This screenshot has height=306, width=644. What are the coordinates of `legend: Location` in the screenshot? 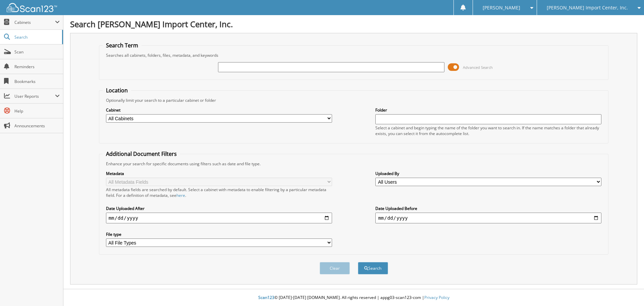 It's located at (117, 90).